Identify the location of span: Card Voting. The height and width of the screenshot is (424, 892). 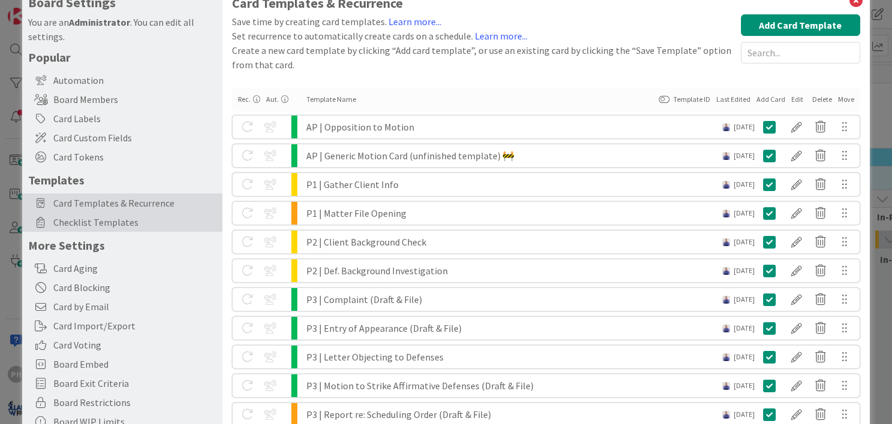
(135, 345).